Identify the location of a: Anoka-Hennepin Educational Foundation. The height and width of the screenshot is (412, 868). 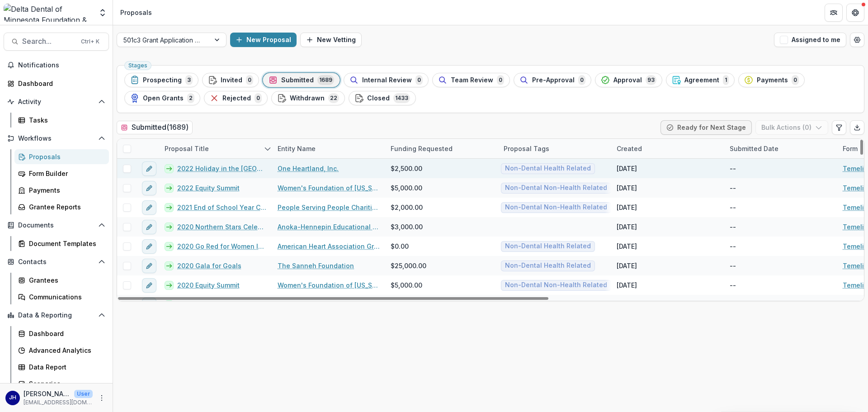
(328, 226).